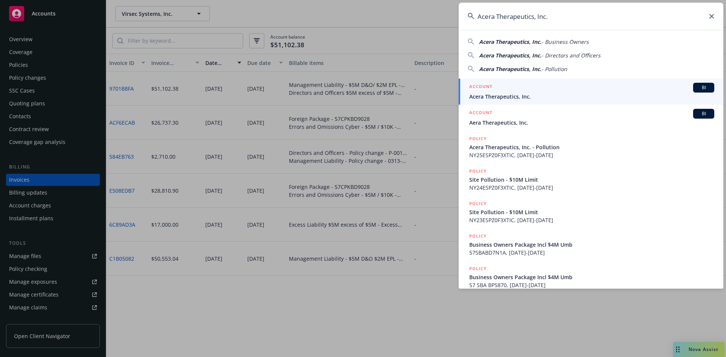 This screenshot has height=357, width=726. Describe the element at coordinates (591, 91) in the screenshot. I see `a: ACCOUNTBIAcera Therapeutics, Inc.` at that location.